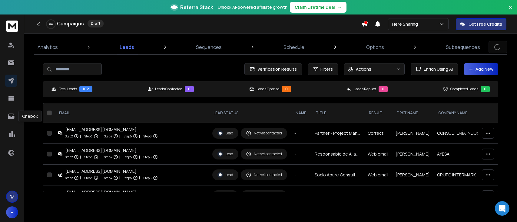 This screenshot has height=222, width=517. What do you see at coordinates (437, 69) in the screenshot?
I see `span: Enrich Using AI` at bounding box center [437, 69].